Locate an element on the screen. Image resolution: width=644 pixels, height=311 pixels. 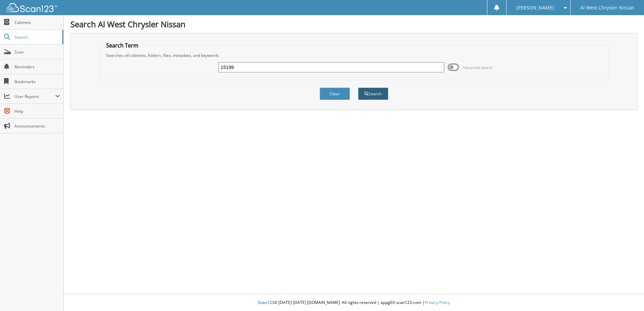
span: Search is located at coordinates (37, 37).